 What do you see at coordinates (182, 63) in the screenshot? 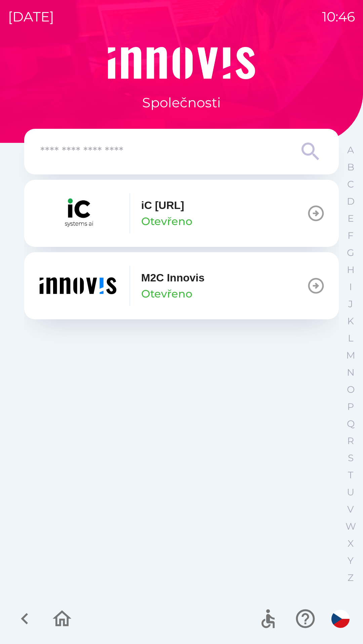
I see `img: Logo` at bounding box center [182, 63].